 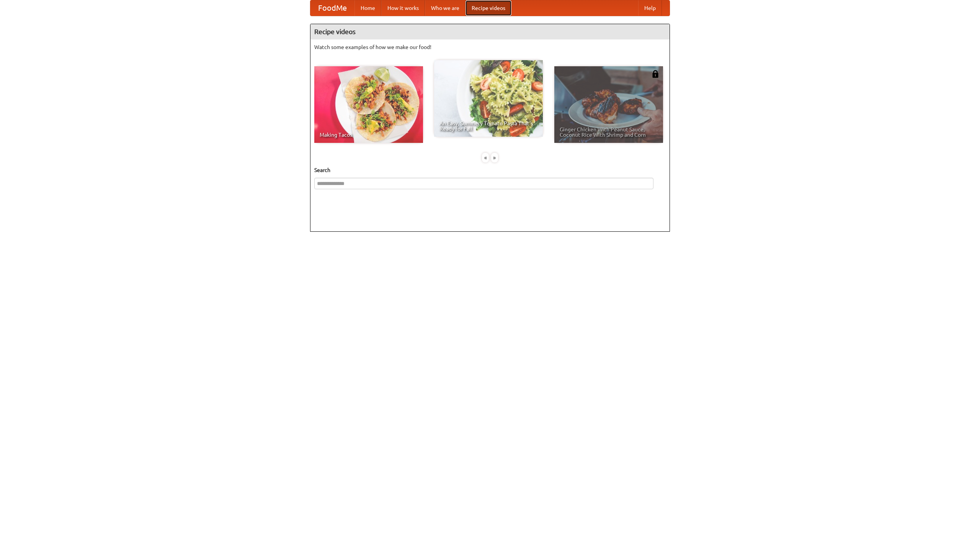 What do you see at coordinates (490, 32) in the screenshot?
I see `h4: Recipe videos` at bounding box center [490, 32].